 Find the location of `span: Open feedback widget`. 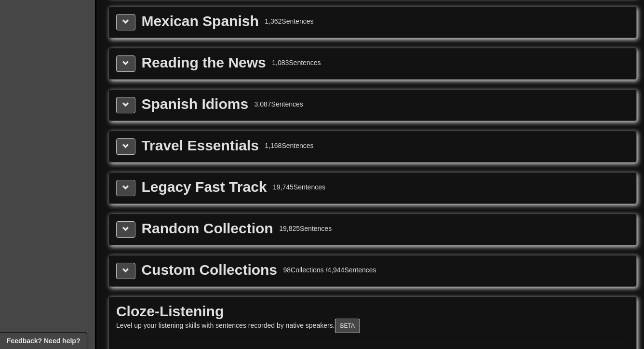

span: Open feedback widget is located at coordinates (43, 341).